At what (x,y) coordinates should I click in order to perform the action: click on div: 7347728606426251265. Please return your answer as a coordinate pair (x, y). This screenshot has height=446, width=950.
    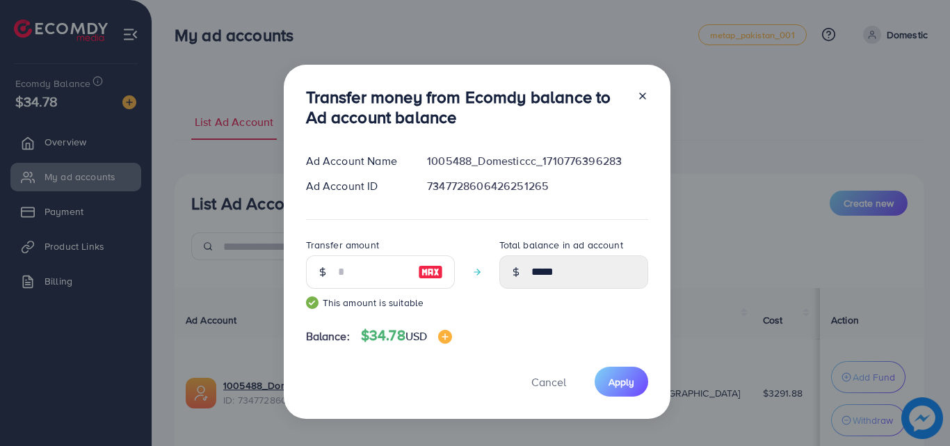
    Looking at the image, I should click on (537, 186).